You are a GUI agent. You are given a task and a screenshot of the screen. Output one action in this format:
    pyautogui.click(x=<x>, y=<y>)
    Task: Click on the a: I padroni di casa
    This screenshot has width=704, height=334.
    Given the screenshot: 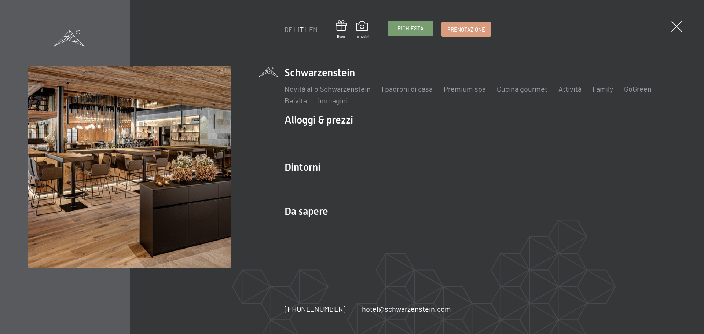 What is the action you would take?
    pyautogui.click(x=407, y=89)
    